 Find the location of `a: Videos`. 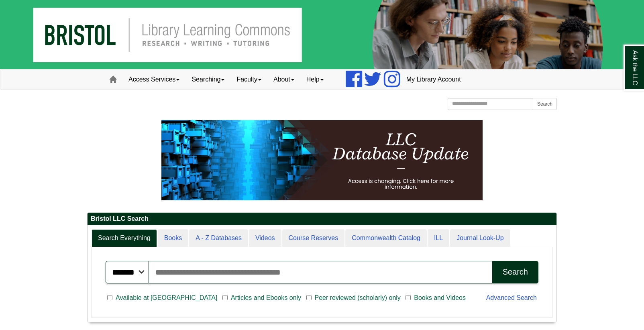

a: Videos is located at coordinates (265, 238).